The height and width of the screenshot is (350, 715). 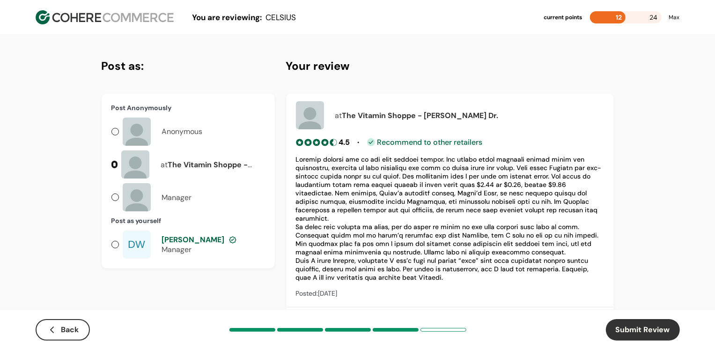 I want to click on span: 12, so click(x=619, y=17).